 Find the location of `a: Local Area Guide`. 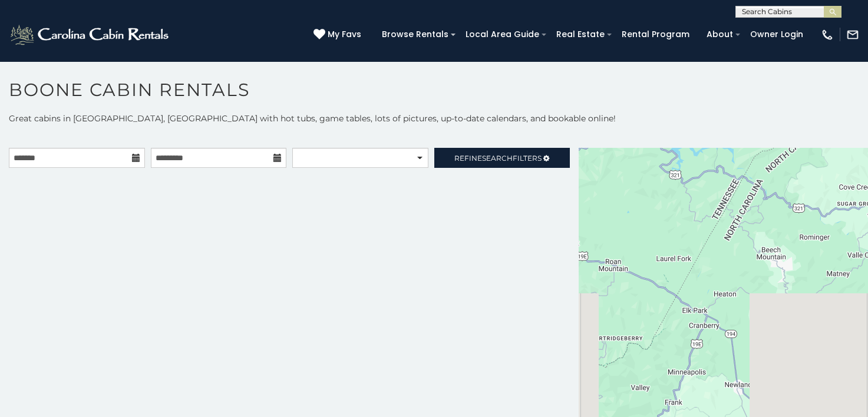

a: Local Area Guide is located at coordinates (502, 34).